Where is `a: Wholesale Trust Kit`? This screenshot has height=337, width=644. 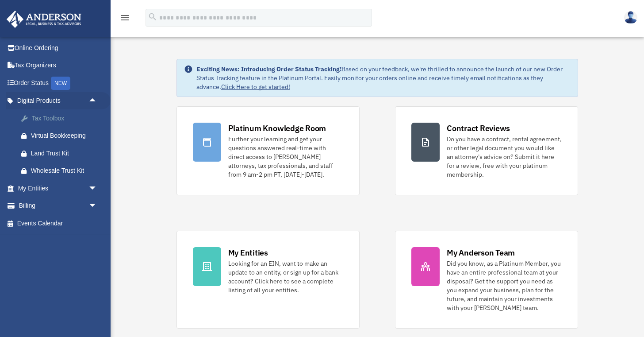 a: Wholesale Trust Kit is located at coordinates (61, 171).